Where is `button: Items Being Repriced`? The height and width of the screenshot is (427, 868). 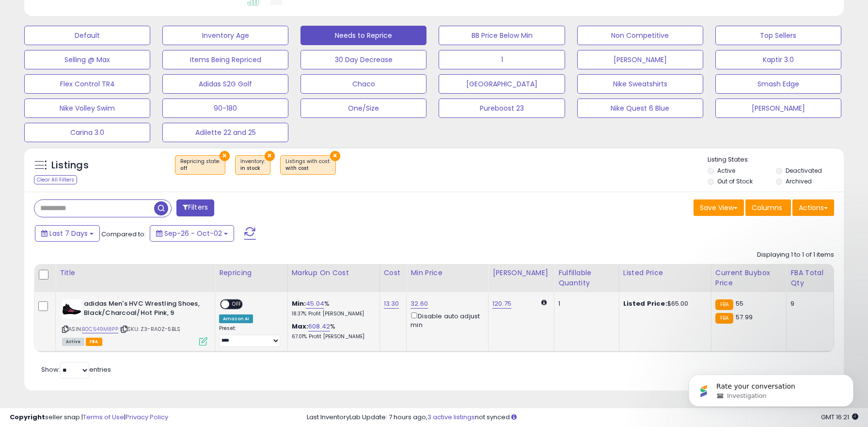 button: Items Being Repriced is located at coordinates (225, 60).